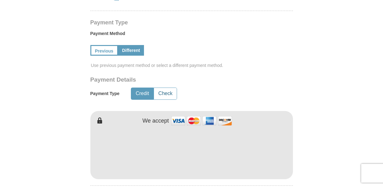 The image size is (383, 187). I want to click on label: Payment Method, so click(192, 35).